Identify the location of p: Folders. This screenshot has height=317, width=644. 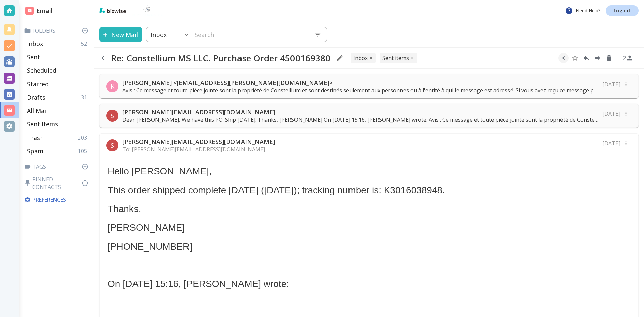
(57, 31).